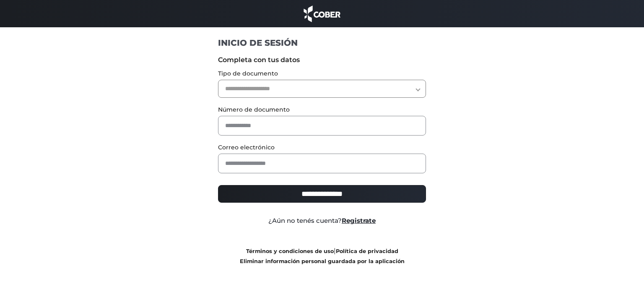 This screenshot has height=295, width=644. What do you see at coordinates (322, 147) in the screenshot?
I see `label: Correo electrónico` at bounding box center [322, 147].